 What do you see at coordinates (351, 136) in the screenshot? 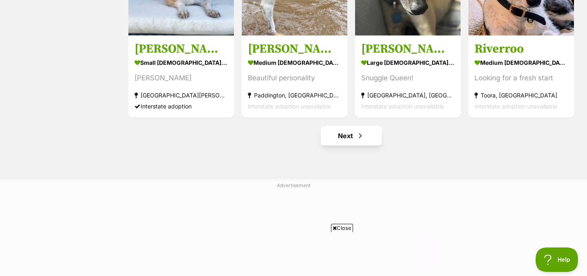
I see `nav: Pagination` at bounding box center [351, 136].